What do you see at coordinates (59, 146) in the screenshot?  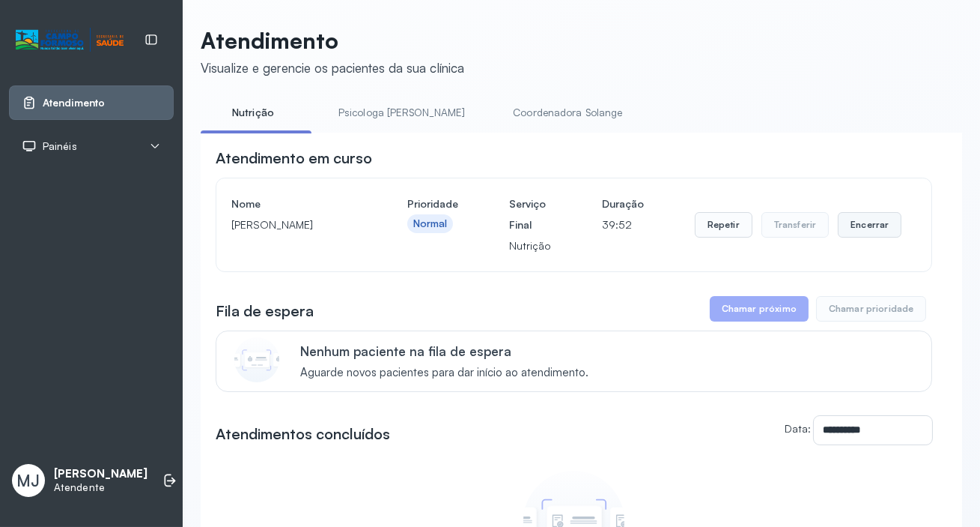 I see `span: Painéis` at bounding box center [59, 146].